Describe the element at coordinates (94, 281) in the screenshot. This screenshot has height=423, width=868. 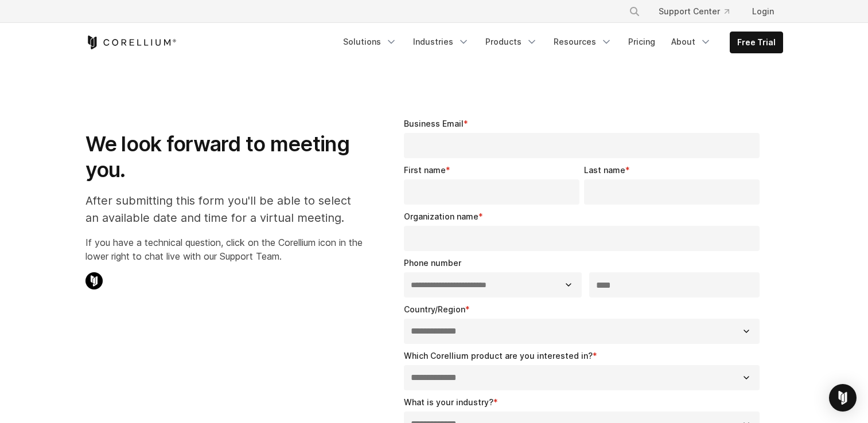
I see `img: Corellium Chat Icon` at that location.